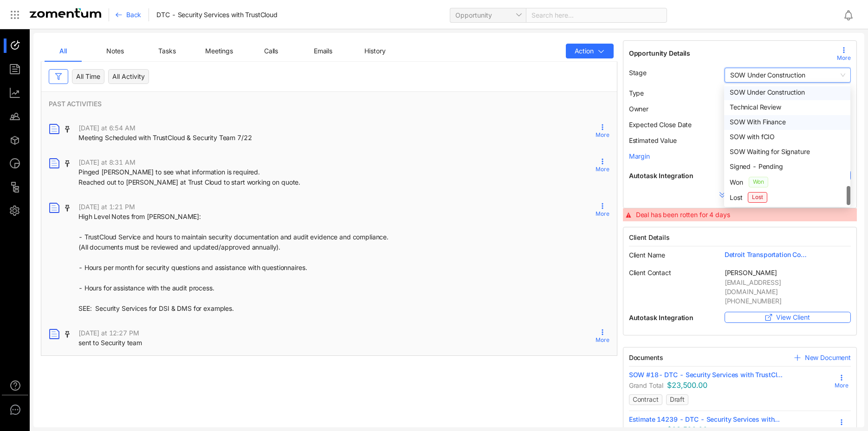  What do you see at coordinates (740, 237) in the screenshot?
I see `span: Client Details` at bounding box center [740, 237].